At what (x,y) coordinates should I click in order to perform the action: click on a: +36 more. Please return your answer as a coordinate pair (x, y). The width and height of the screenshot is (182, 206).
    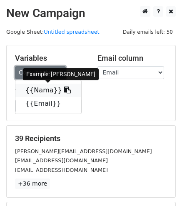
    Looking at the image, I should click on (32, 183).